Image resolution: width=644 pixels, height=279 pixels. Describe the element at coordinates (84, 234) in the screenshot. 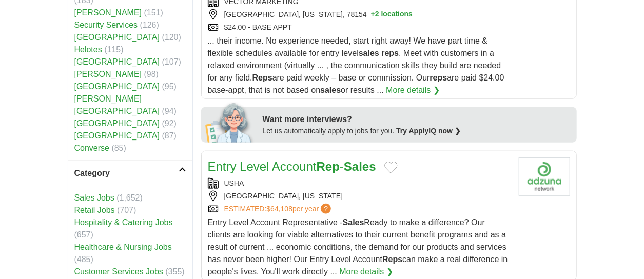

I see `span: (657)` at that location.